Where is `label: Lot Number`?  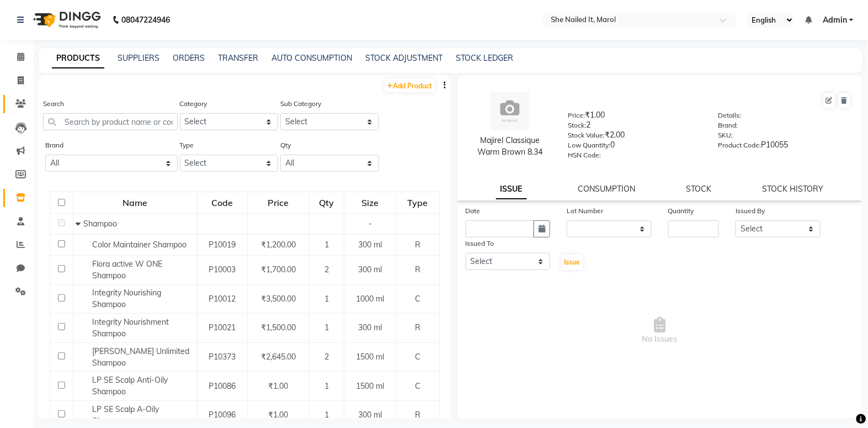 label: Lot Number is located at coordinates (585, 211).